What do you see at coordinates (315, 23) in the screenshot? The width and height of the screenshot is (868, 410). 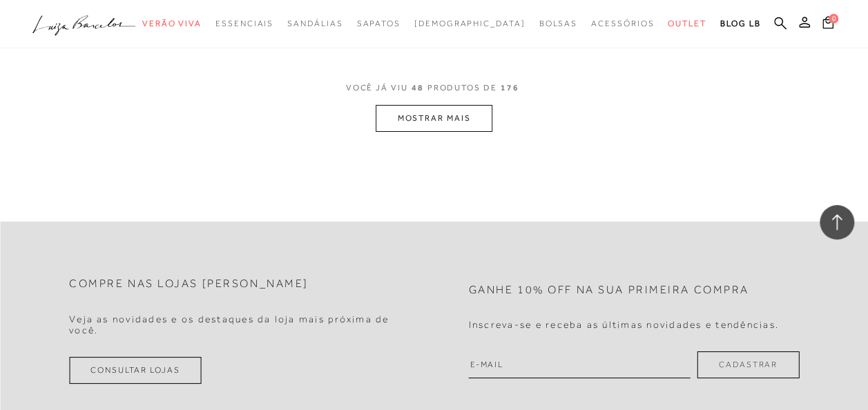 I see `span: Sandálias` at bounding box center [315, 23].